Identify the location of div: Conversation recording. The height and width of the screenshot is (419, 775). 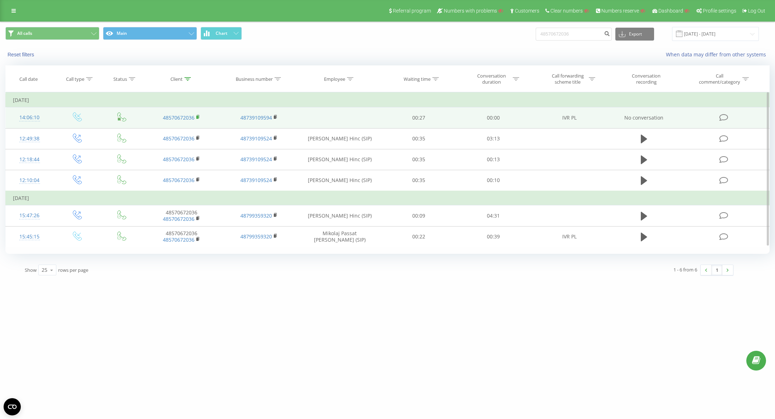
(646, 79).